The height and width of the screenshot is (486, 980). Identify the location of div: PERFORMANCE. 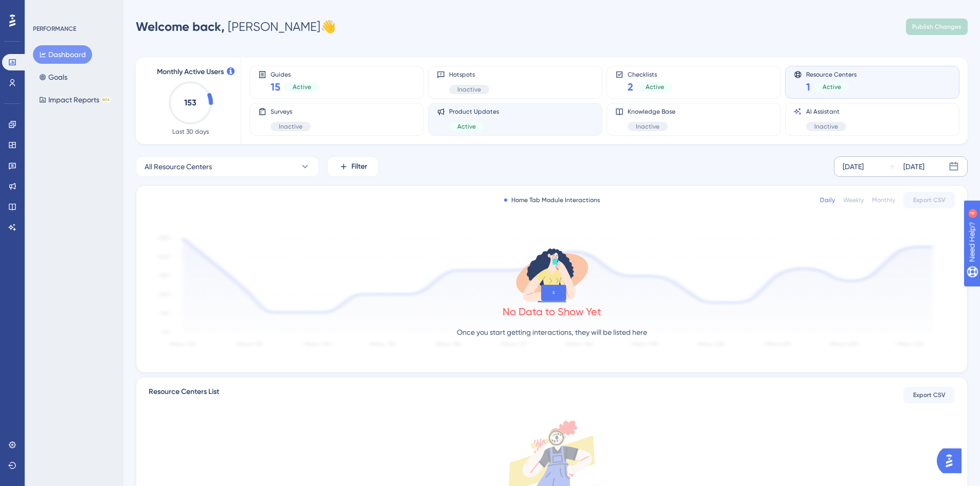
(55, 29).